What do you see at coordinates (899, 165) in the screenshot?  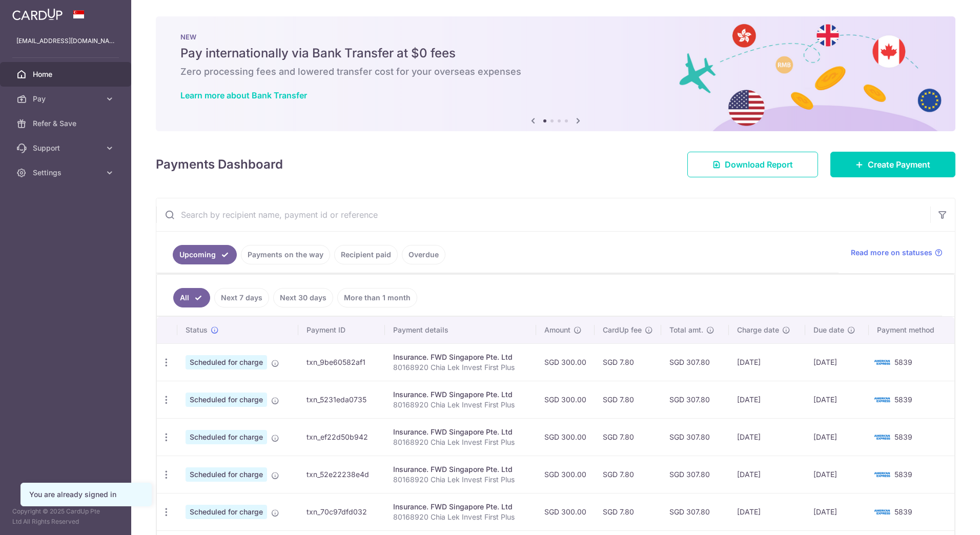 I see `span: Create Payment` at bounding box center [899, 165].